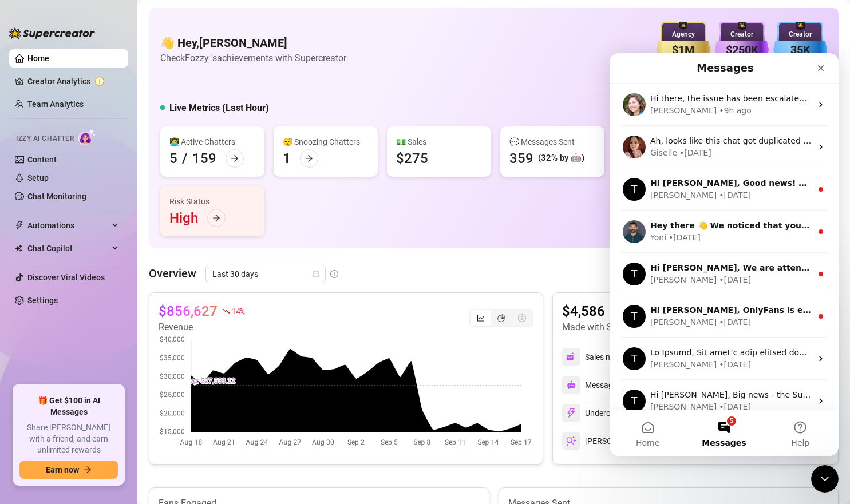 The image size is (850, 504). Describe the element at coordinates (501, 318) in the screenshot. I see `div: segmented control` at that location.